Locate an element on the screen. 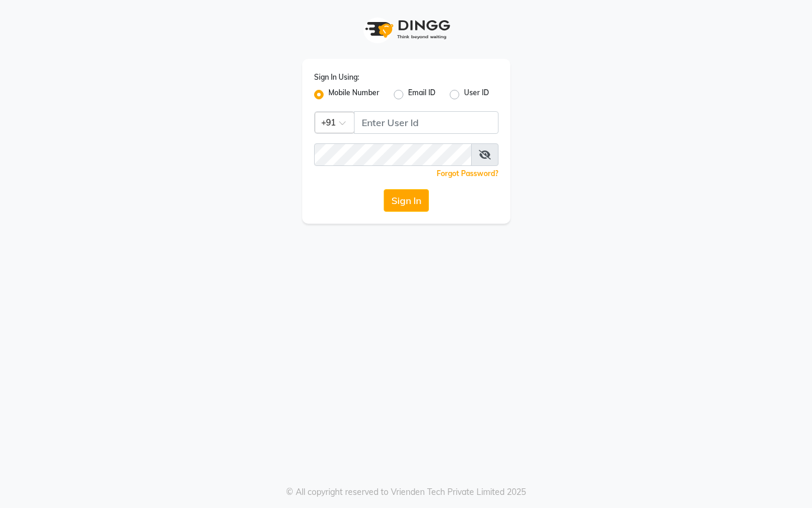  img: logo1.svg is located at coordinates (406, 29).